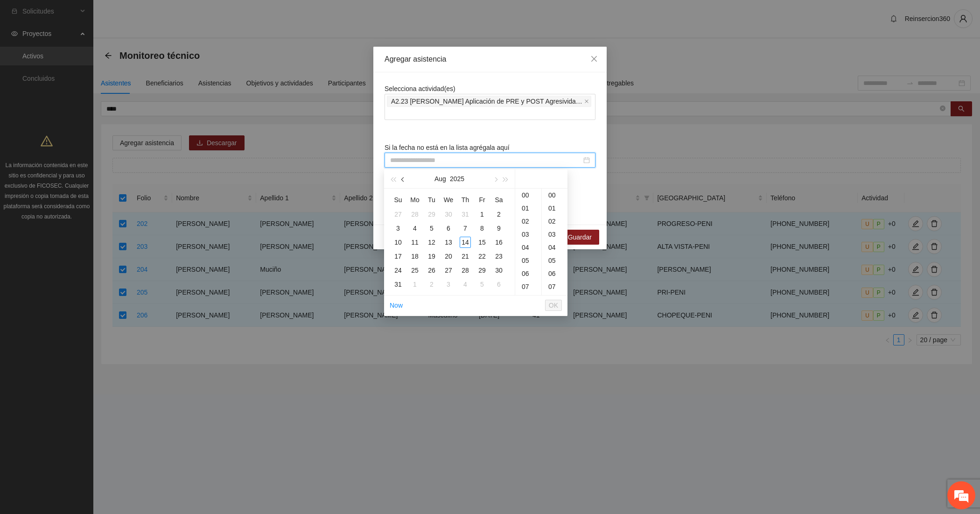  What do you see at coordinates (499, 270) in the screenshot?
I see `td: 2025-08-30` at bounding box center [499, 270].